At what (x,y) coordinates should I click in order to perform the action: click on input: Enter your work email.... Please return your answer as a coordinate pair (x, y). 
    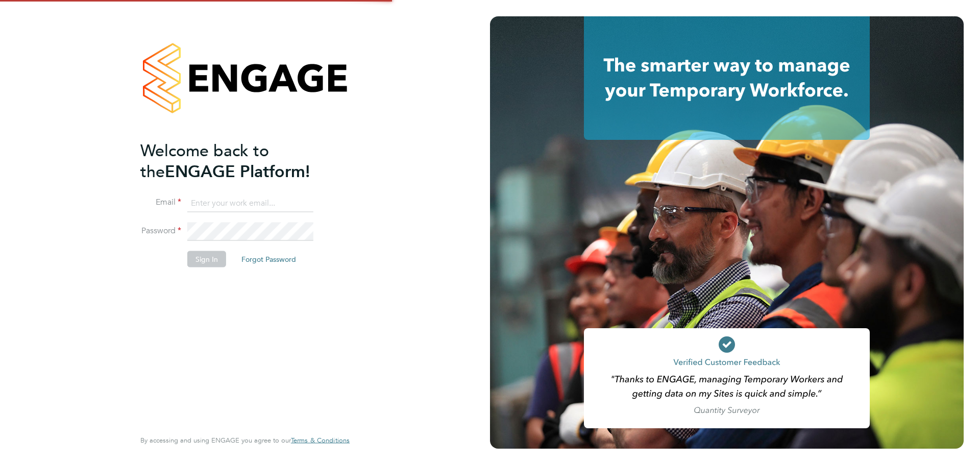
    Looking at the image, I should click on (250, 203).